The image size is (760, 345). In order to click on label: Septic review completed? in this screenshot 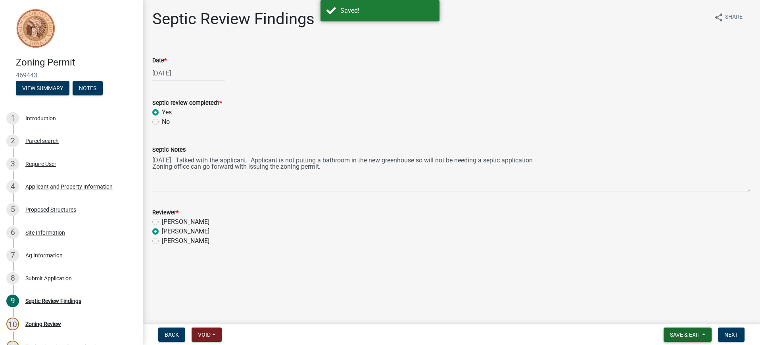, I will do `click(187, 103)`.